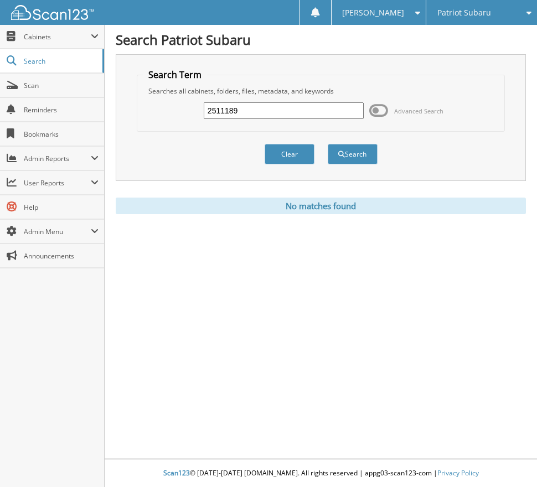 Image resolution: width=537 pixels, height=487 pixels. What do you see at coordinates (60, 61) in the screenshot?
I see `span: Search` at bounding box center [60, 61].